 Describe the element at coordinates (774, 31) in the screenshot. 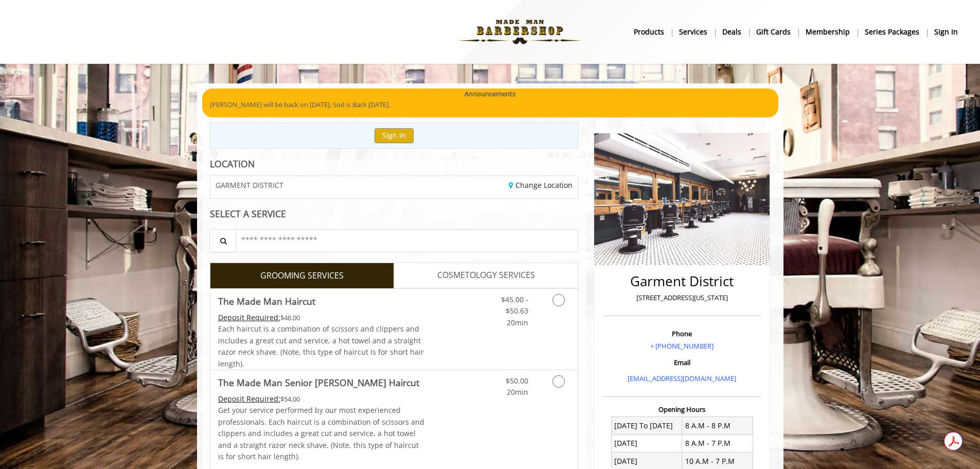

I see `a: Gift cardsgift cards` at that location.